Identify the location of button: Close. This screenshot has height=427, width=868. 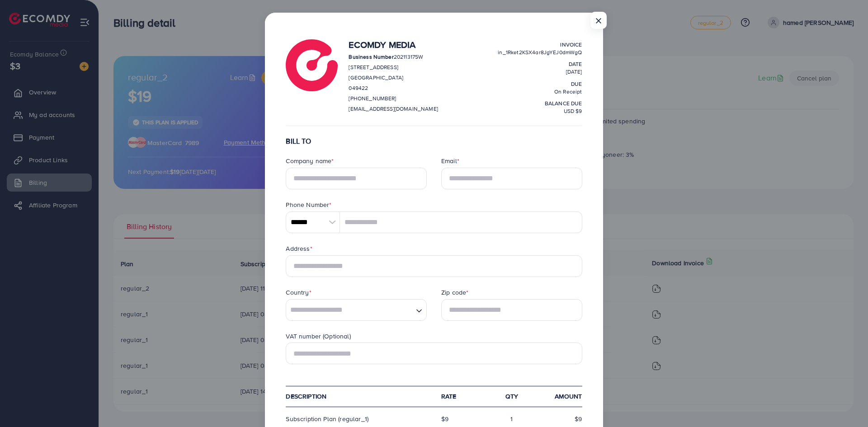
(598, 21).